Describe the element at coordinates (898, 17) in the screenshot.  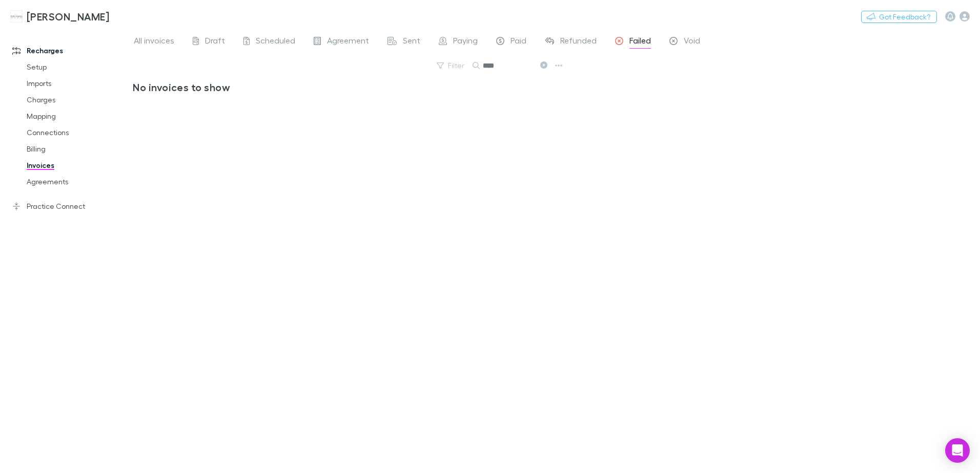
I see `button: Got Feedback?` at that location.